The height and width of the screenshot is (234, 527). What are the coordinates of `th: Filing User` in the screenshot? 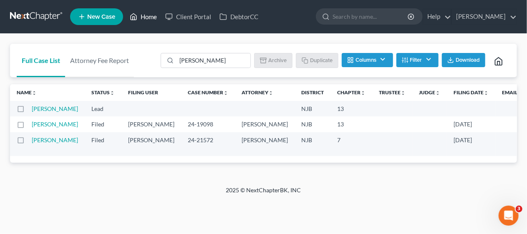 It's located at (151, 93).